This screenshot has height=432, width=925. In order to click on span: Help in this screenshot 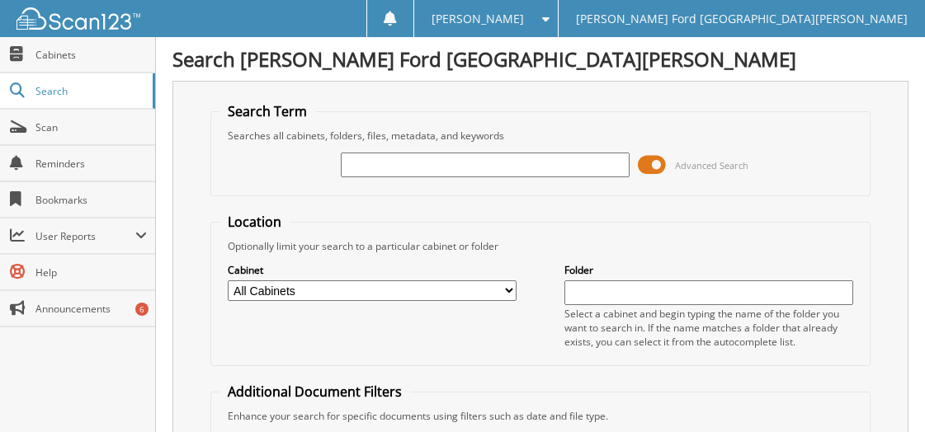, I will do `click(91, 272)`.